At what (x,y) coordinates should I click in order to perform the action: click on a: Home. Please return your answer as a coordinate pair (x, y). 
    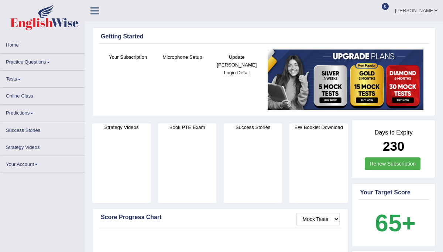
    Looking at the image, I should click on (42, 44).